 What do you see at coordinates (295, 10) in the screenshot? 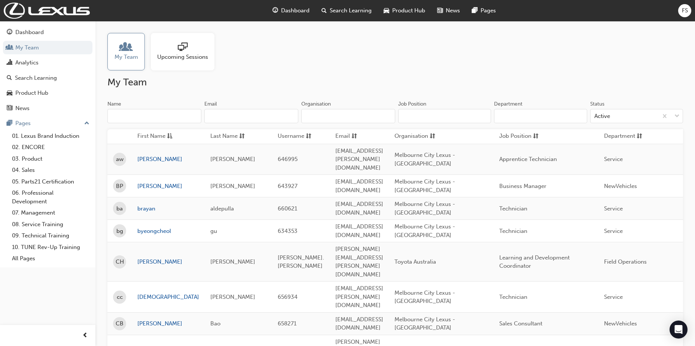
I see `span: Dashboard` at bounding box center [295, 10].